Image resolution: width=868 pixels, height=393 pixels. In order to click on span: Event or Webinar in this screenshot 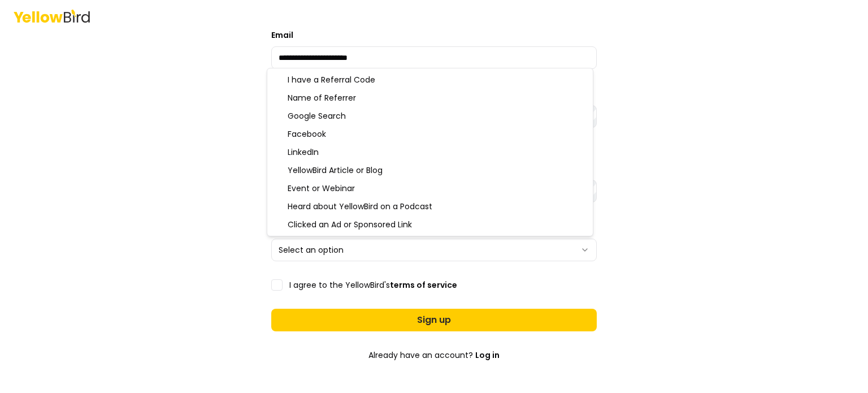, I will do `click(321, 189)`.